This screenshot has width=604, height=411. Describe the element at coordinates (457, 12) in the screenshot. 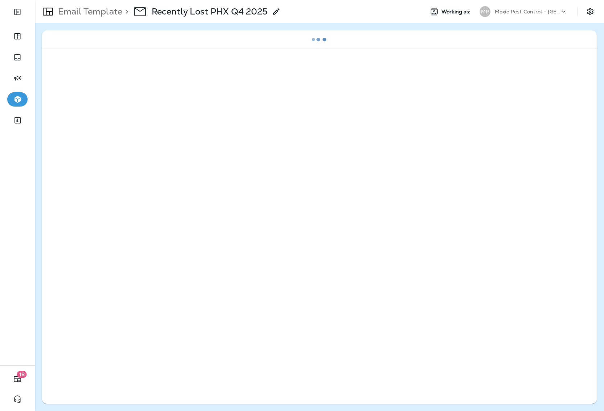

I see `span: Working as:` at that location.